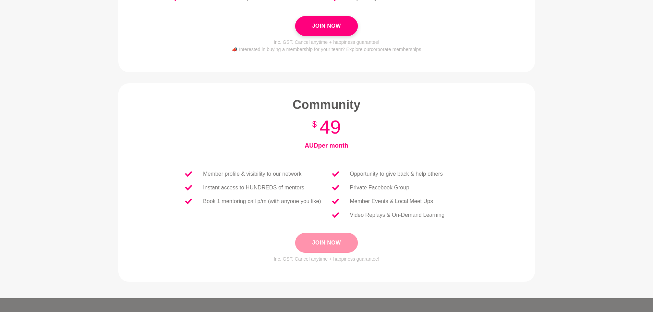 The image size is (653, 312). Describe the element at coordinates (252, 174) in the screenshot. I see `p: Member profile & visibility to our network` at that location.